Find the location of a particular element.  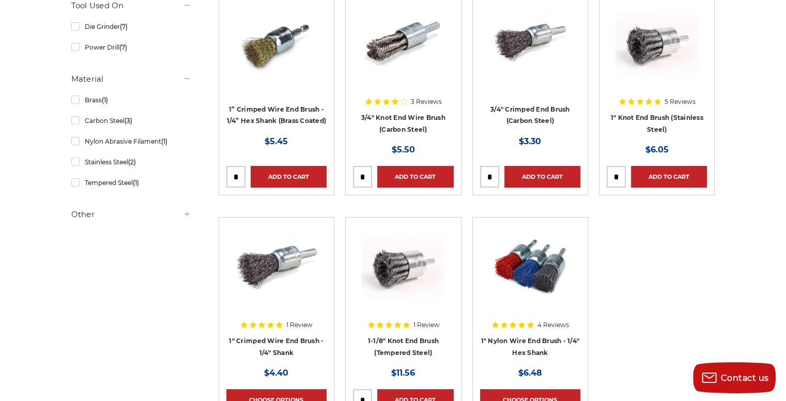

a: Carbon Steel is located at coordinates (131, 120).